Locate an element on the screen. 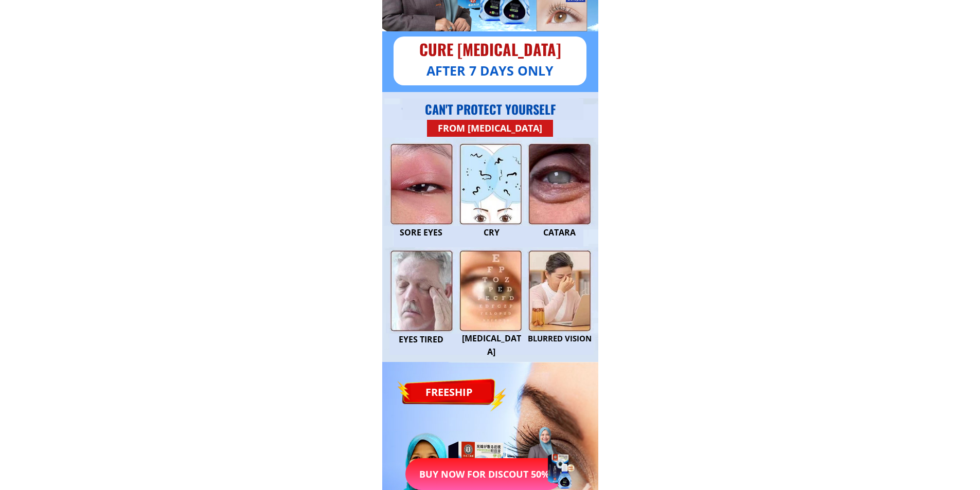 This screenshot has width=980, height=490. div: FREESHIP is located at coordinates (449, 392).